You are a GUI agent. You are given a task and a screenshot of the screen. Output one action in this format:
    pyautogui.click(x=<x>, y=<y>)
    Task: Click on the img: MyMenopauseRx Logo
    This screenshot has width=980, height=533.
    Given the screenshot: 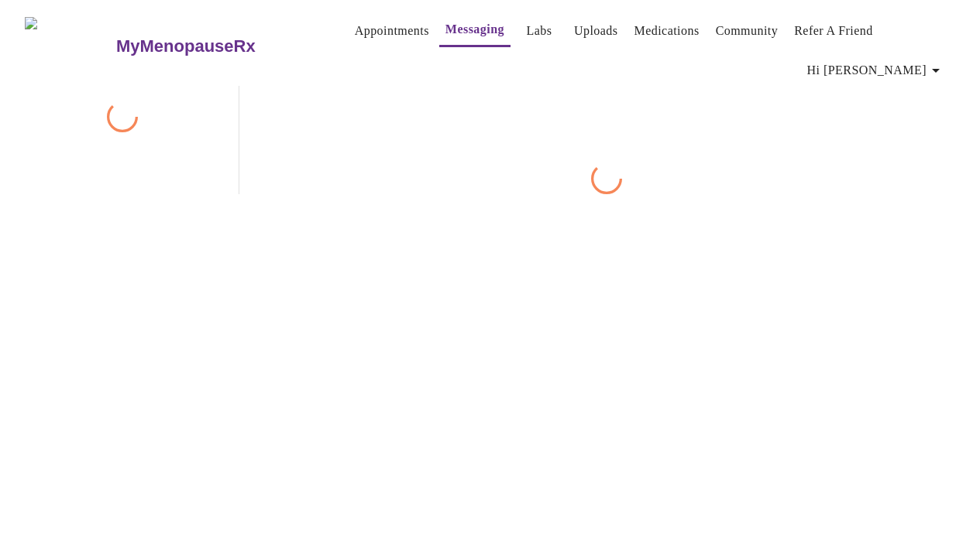 What is the action you would take?
    pyautogui.click(x=69, y=45)
    